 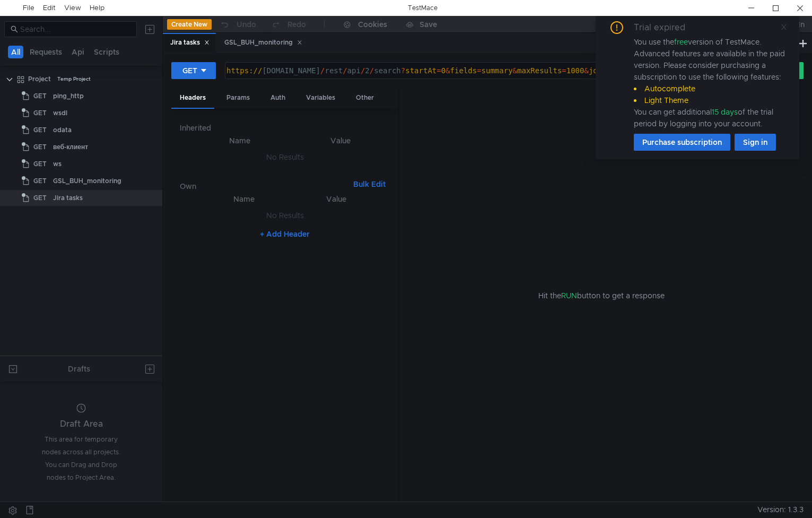 I want to click on button: Create New, so click(x=189, y=24).